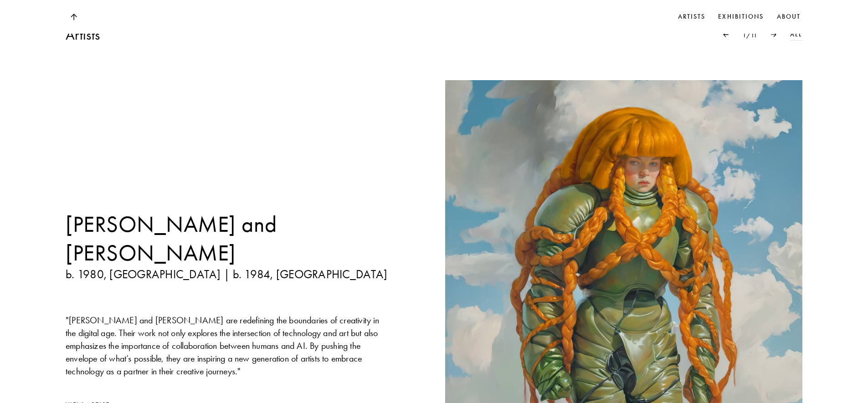 The height and width of the screenshot is (403, 868). Describe the element at coordinates (73, 17) in the screenshot. I see `img: Top` at that location.